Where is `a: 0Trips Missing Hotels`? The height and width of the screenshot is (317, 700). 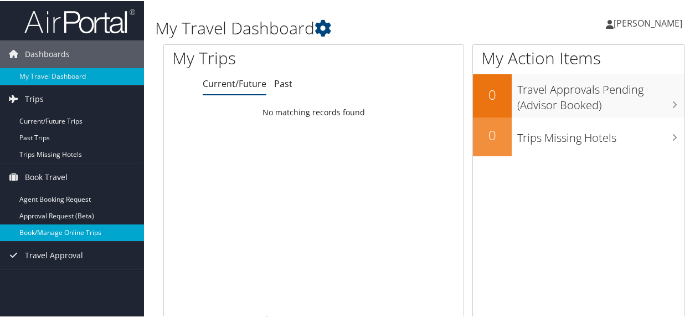
a: 0Trips Missing Hotels is located at coordinates (579, 136).